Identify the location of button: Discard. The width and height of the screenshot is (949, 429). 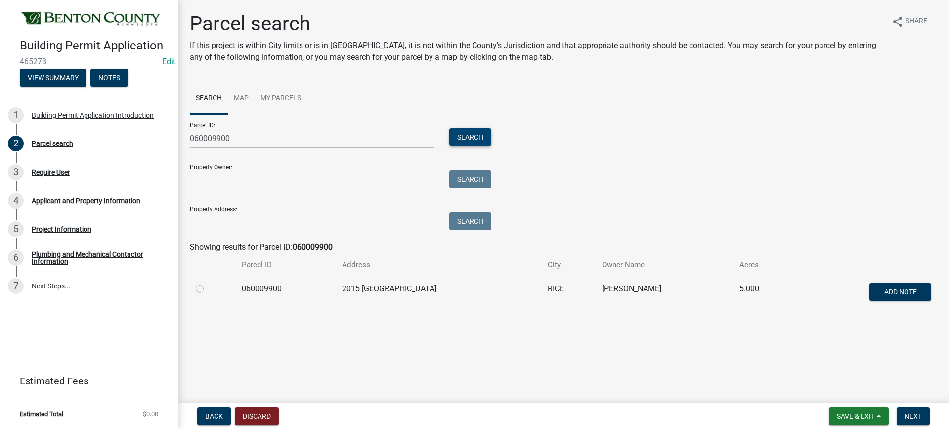
(257, 416).